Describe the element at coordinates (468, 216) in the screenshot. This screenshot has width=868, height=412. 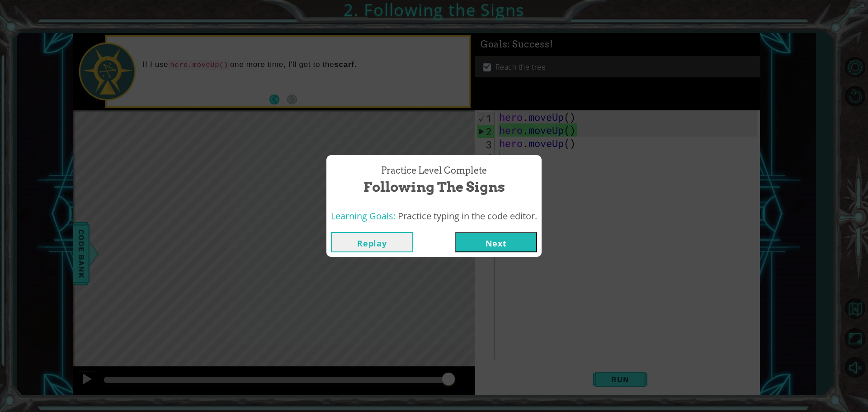
I see `span: Practice typing in the code editor.` at that location.